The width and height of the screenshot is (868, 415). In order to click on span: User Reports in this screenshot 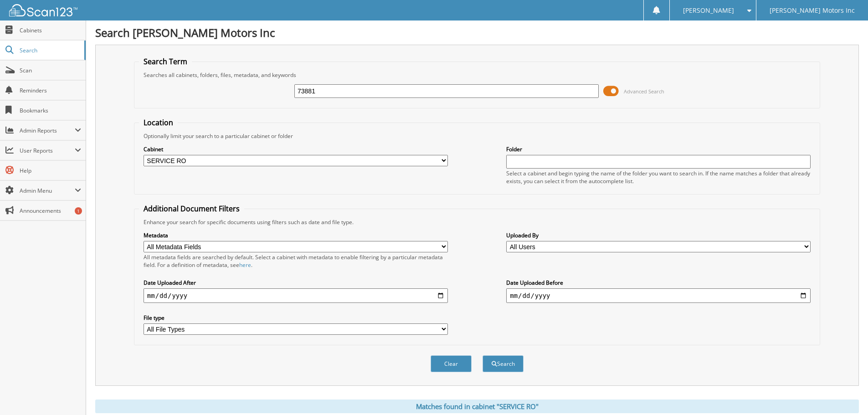, I will do `click(47, 150)`.